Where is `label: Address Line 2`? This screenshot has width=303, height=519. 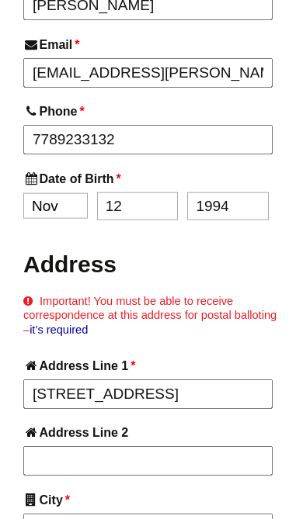
label: Address Line 2 is located at coordinates (151, 432).